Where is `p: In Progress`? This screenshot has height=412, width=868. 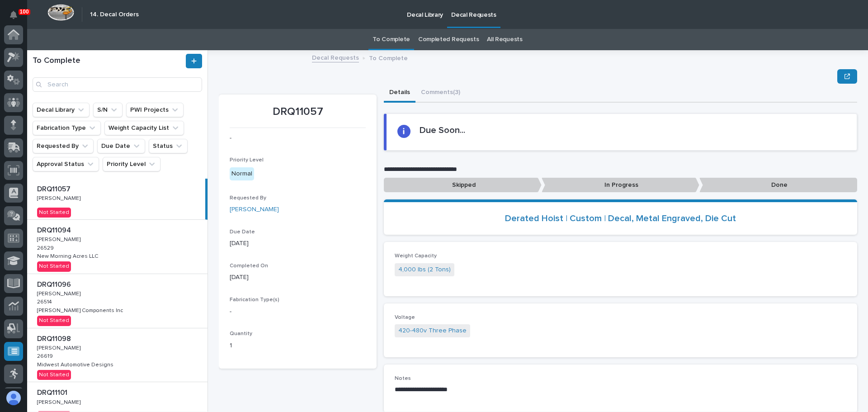 p: In Progress is located at coordinates (620, 185).